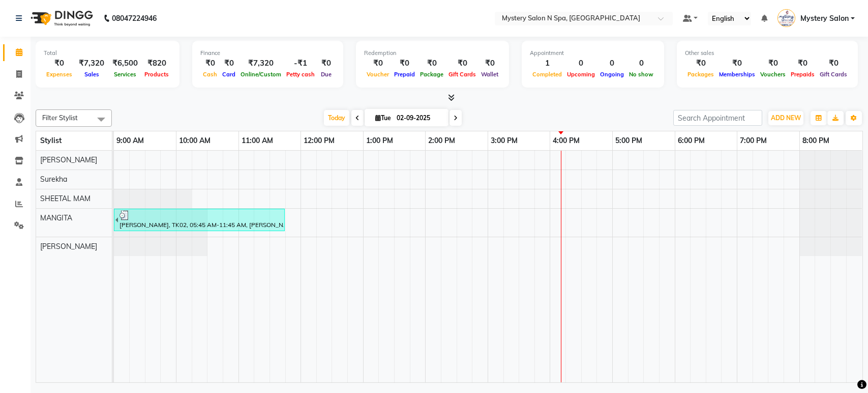 This screenshot has height=393, width=868. What do you see at coordinates (130, 140) in the screenshot?
I see `a: 9:00 AM` at bounding box center [130, 140].